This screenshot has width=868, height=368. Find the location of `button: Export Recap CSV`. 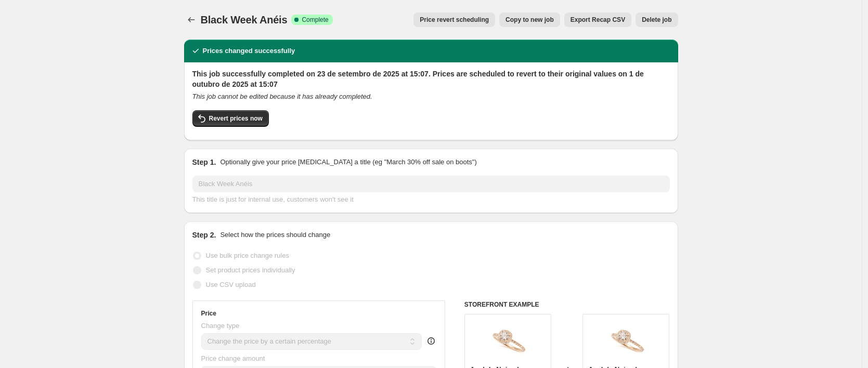

button: Export Recap CSV is located at coordinates (598, 20).